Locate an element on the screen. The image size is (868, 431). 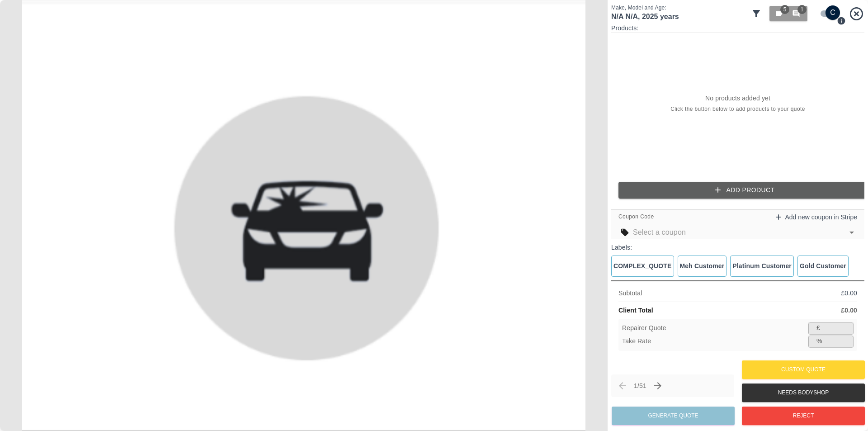
button: Next claim is located at coordinates (658, 386).